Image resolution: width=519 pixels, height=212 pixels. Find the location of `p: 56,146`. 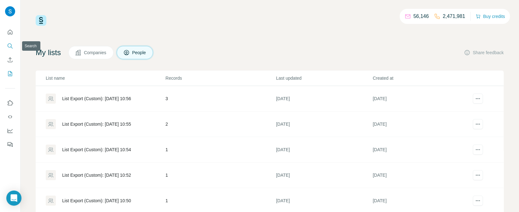

p: 56,146 is located at coordinates (421, 16).